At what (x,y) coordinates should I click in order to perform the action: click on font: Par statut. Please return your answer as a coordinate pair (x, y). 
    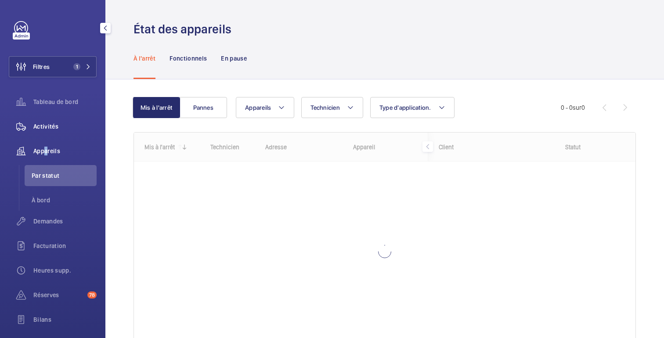
    Looking at the image, I should click on (46, 176).